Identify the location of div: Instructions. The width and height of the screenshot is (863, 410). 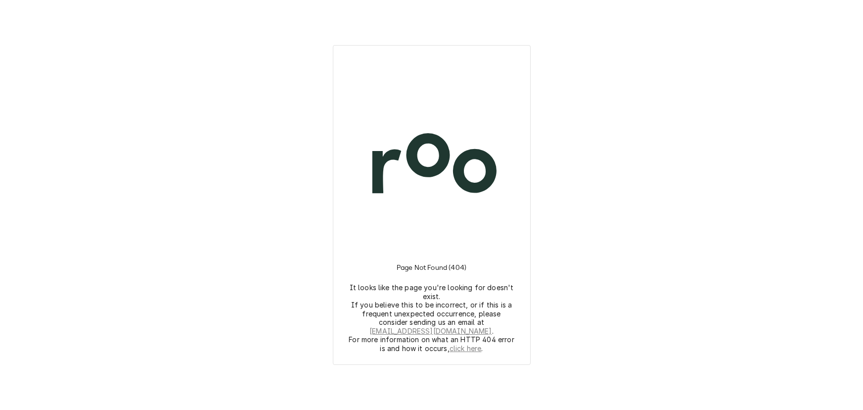
(432, 302).